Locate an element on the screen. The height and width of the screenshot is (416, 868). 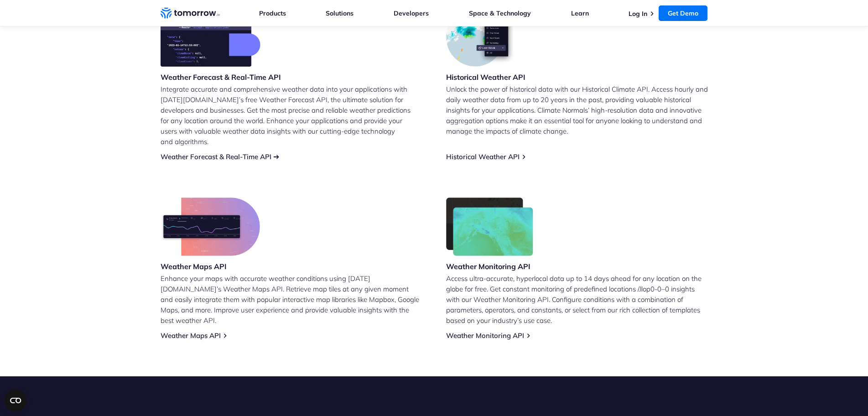
h3: Weather Forecast & Real-Time API is located at coordinates (221, 77).